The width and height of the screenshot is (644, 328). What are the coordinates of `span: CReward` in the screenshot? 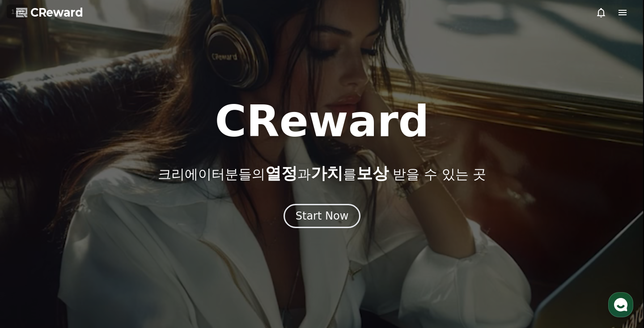 It's located at (57, 12).